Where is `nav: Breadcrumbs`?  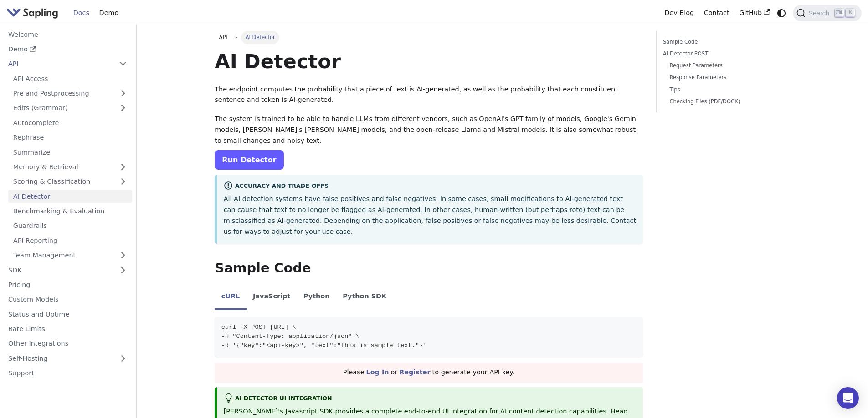 nav: Breadcrumbs is located at coordinates (428, 37).